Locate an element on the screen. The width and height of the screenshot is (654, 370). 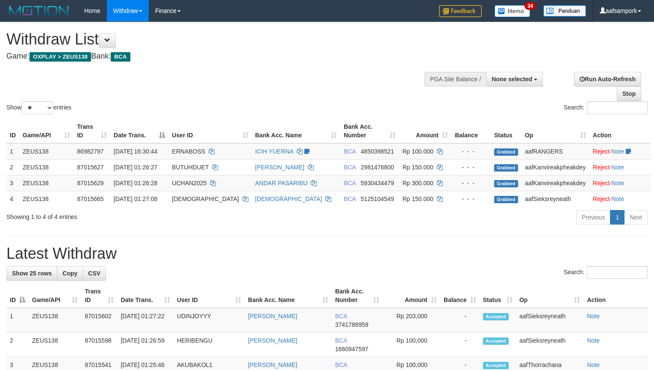
a: Stop is located at coordinates (629, 94).